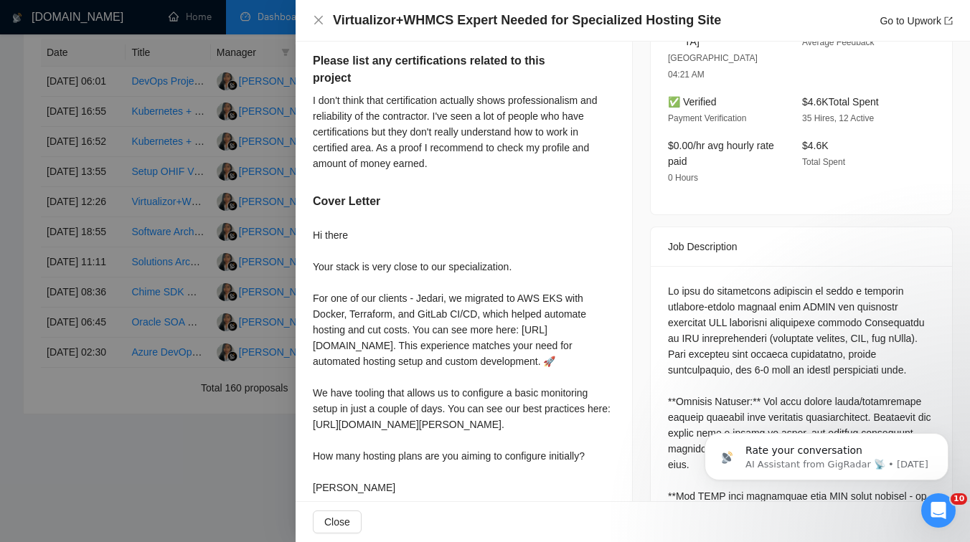 The width and height of the screenshot is (970, 542). I want to click on div: Job Description, so click(801, 247).